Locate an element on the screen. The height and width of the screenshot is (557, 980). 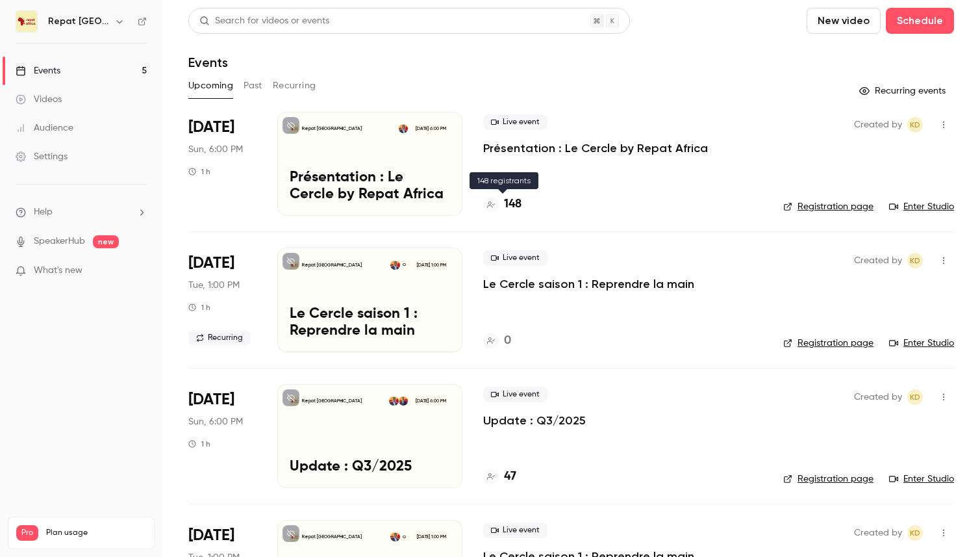
span: Pro is located at coordinates (27, 533).